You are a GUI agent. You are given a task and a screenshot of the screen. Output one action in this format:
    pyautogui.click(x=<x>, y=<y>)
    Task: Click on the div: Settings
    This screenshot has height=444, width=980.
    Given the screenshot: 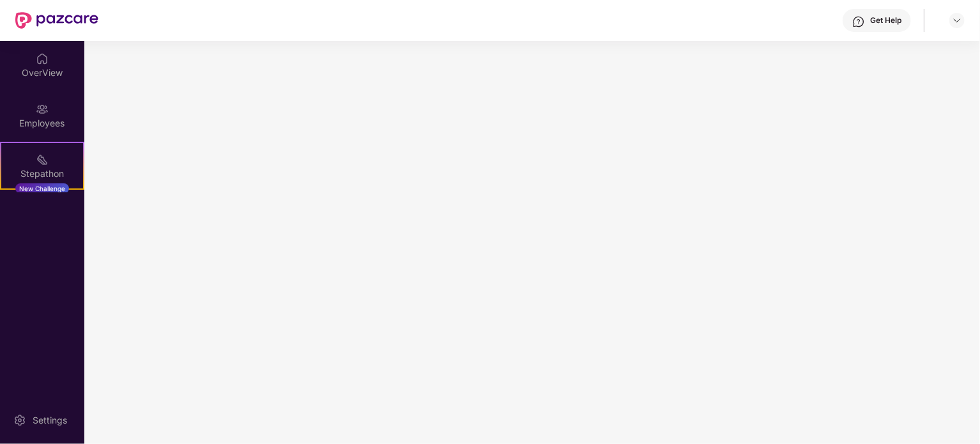 What is the action you would take?
    pyautogui.click(x=50, y=420)
    